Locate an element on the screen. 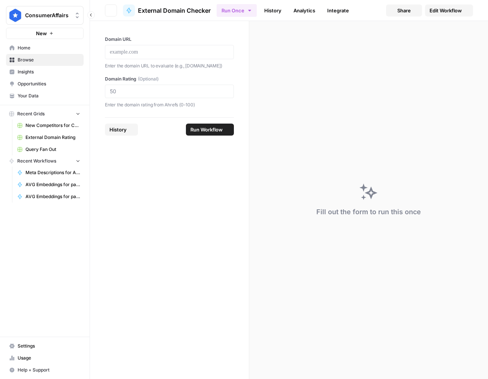 This screenshot has height=379, width=488. a: Home is located at coordinates (45, 48).